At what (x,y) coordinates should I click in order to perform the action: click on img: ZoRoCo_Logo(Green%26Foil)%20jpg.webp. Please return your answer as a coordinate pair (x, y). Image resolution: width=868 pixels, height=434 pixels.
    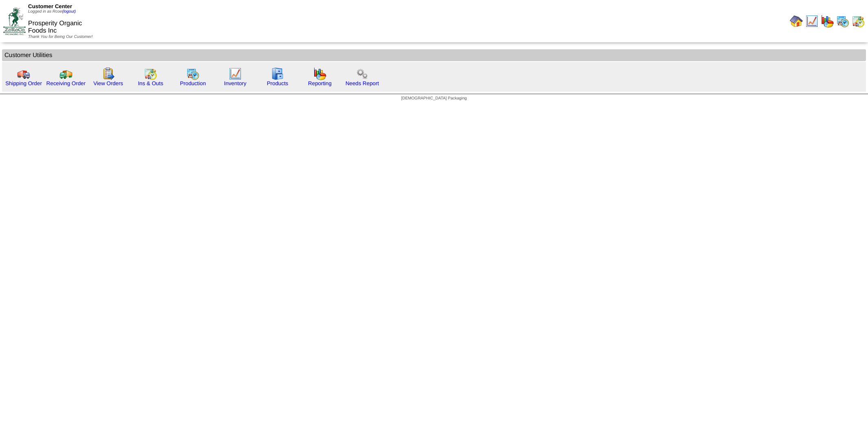
    Looking at the image, I should click on (15, 21).